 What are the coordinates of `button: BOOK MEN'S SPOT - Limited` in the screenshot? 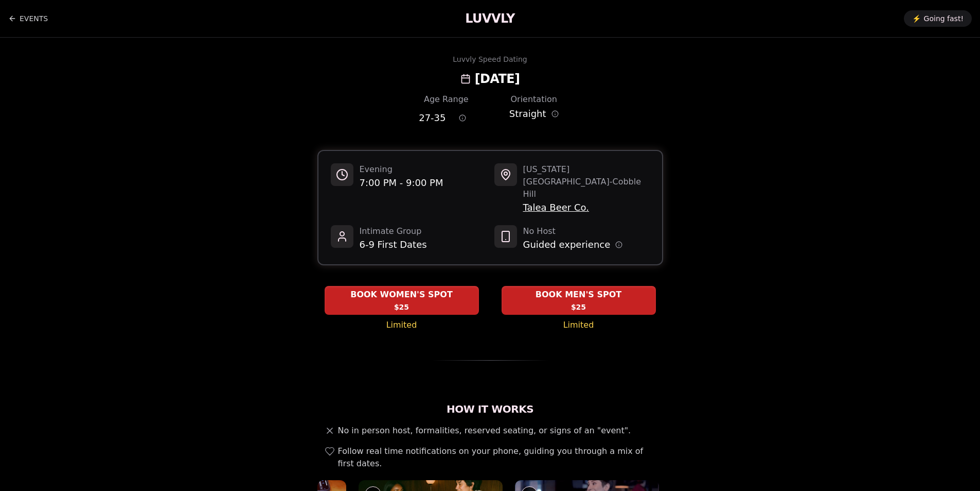 It's located at (579, 300).